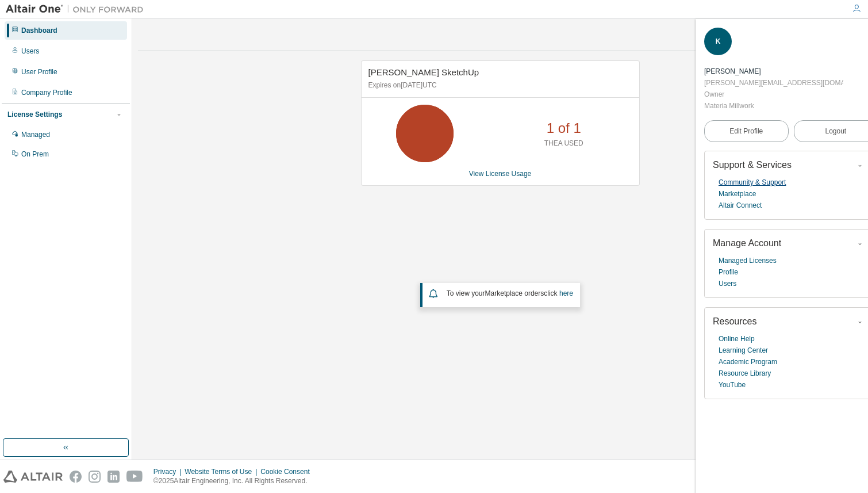 Image resolution: width=868 pixels, height=493 pixels. Describe the element at coordinates (744, 350) in the screenshot. I see `a: Learning Center` at that location.